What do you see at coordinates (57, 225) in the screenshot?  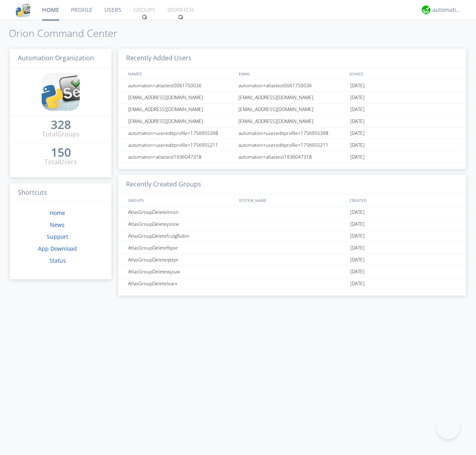 I see `a: News` at bounding box center [57, 225].